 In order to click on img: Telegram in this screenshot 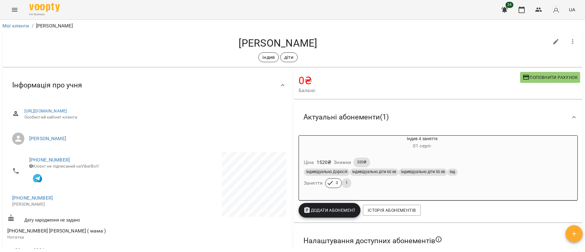, I will do `click(38, 179)`.